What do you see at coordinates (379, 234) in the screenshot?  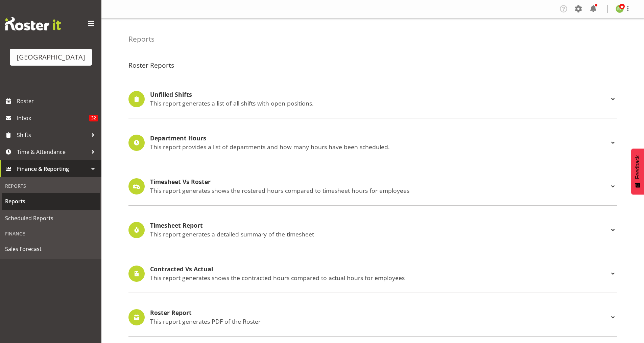 I see `p: This report generates a detailed summary of the timesheet` at bounding box center [379, 234].